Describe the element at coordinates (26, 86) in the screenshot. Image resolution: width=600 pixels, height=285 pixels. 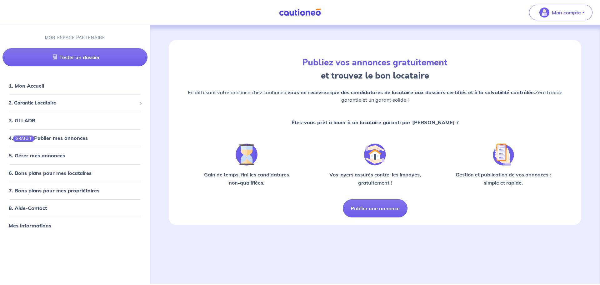
I see `a: 1. Mon Accueil` at that location.